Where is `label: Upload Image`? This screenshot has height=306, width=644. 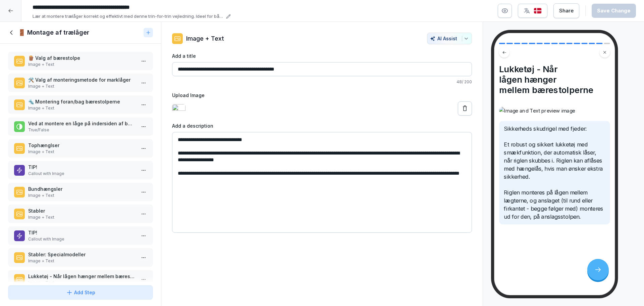 label: Upload Image is located at coordinates (322, 95).